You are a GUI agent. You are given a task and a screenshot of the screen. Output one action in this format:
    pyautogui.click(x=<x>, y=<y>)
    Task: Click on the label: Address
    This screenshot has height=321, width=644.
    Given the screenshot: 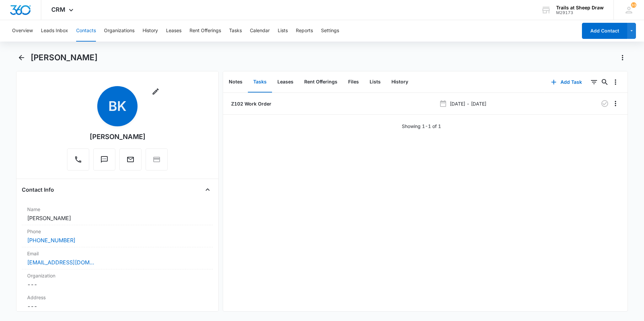 What is the action you would take?
    pyautogui.click(x=117, y=297)
    